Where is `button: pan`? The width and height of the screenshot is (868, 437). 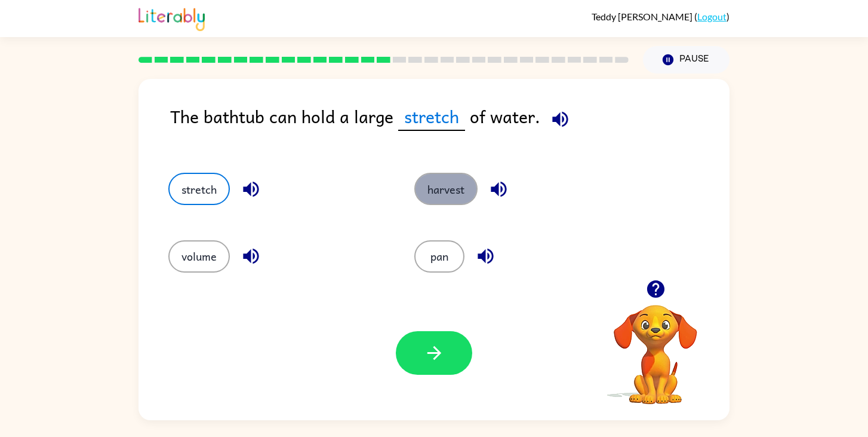 button: pan is located at coordinates (439, 256).